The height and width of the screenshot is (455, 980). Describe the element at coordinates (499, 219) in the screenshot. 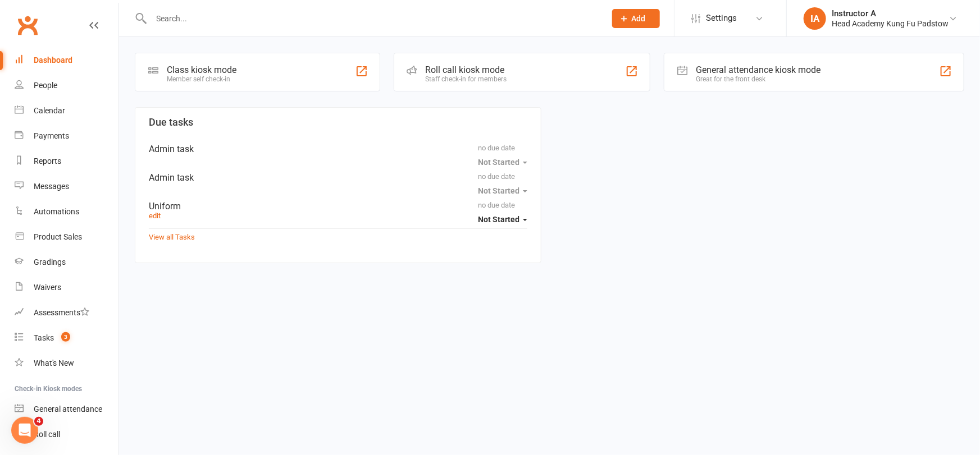

I see `span: Not Started` at that location.